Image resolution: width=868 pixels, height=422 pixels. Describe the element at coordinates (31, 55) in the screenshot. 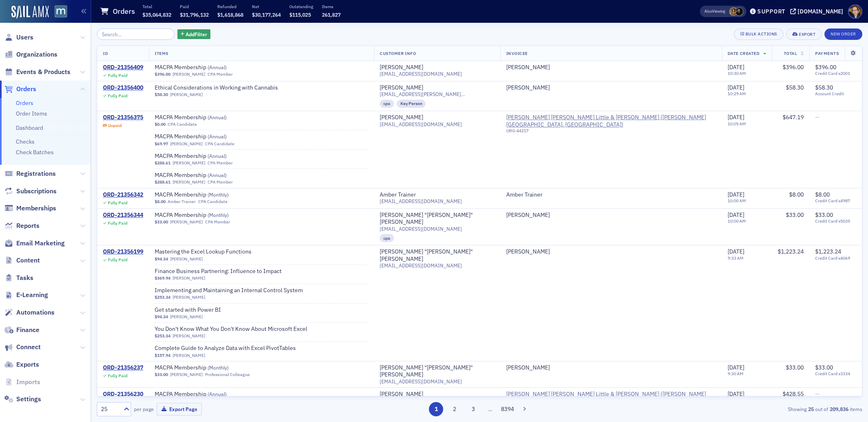

I see `a: Organizations` at that location.